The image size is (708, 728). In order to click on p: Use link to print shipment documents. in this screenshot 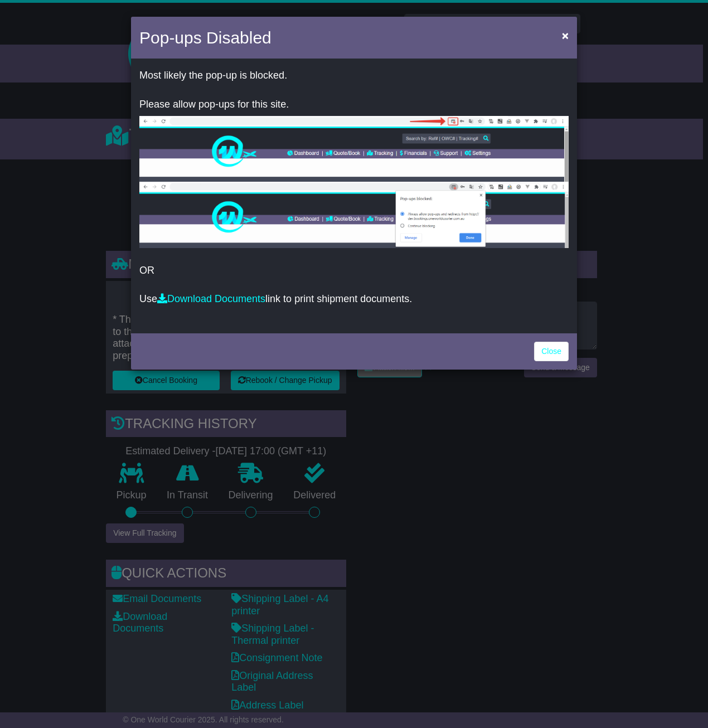, I will do `click(354, 299)`.